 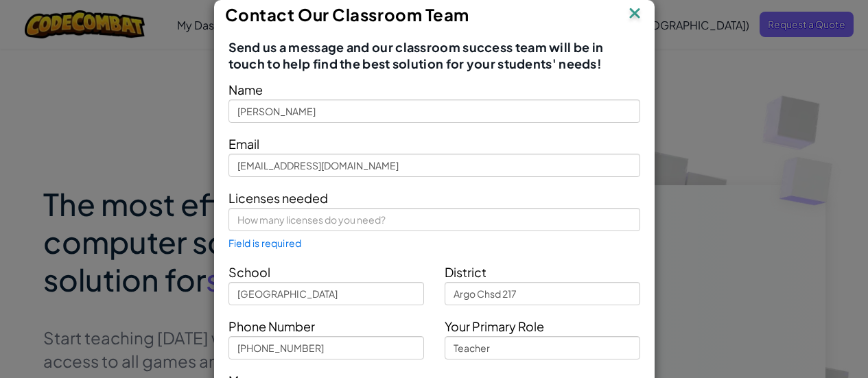 What do you see at coordinates (493, 326) in the screenshot?
I see `span: Your Primary Role` at bounding box center [493, 326].